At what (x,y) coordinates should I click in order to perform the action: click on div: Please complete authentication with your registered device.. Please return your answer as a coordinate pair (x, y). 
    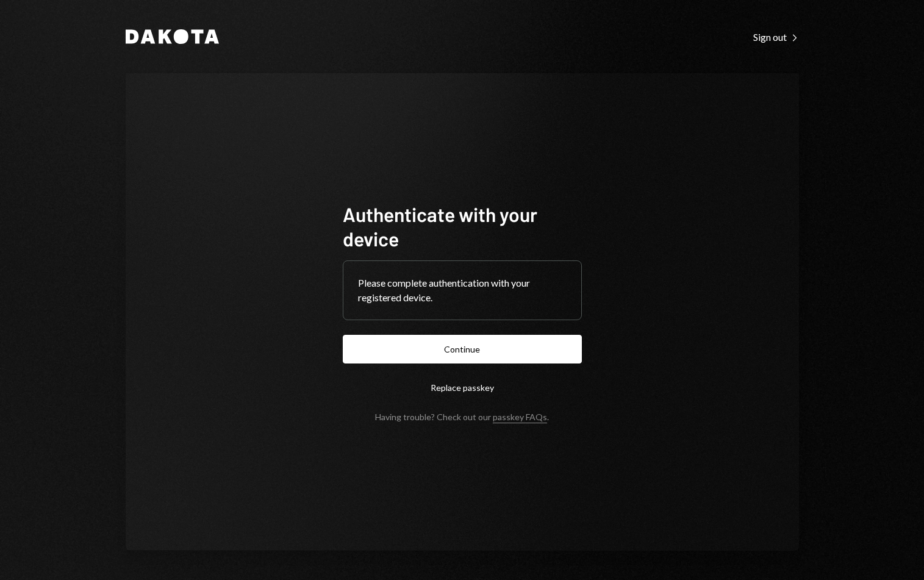
    Looking at the image, I should click on (463, 291).